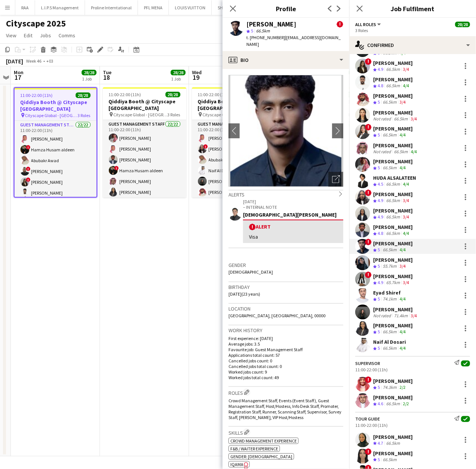 Image resolution: width=476 pixels, height=469 pixels. I want to click on span: Week 46, so click(34, 61).